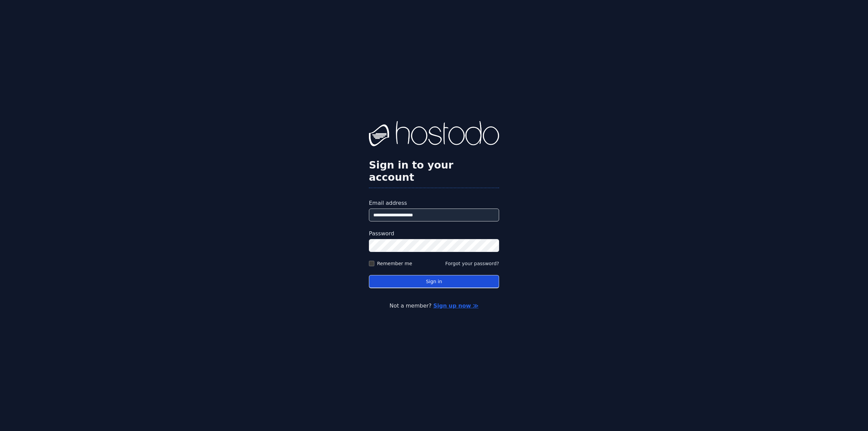 Image resolution: width=868 pixels, height=431 pixels. I want to click on h2: Sign in to your account, so click(434, 172).